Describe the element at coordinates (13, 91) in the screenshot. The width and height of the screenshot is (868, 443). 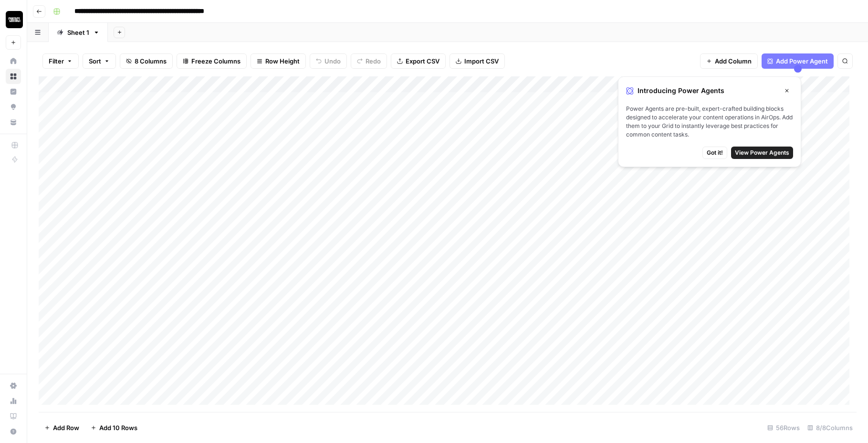
I see `a: Insights` at that location.